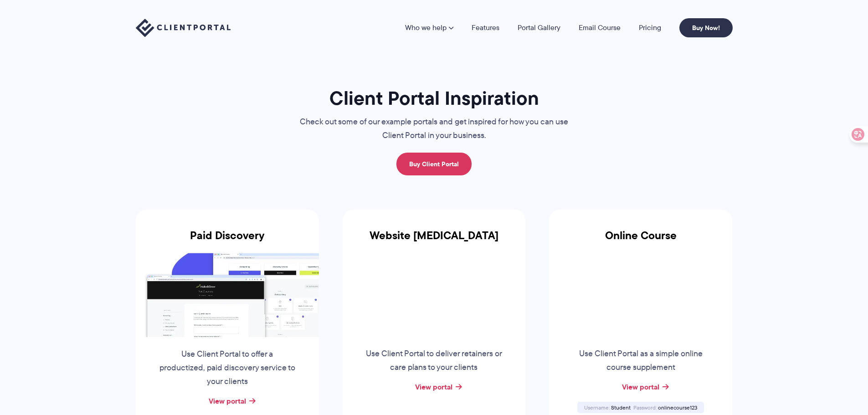  I want to click on p: Use Client Portal as a simple online course supplement, so click(641, 361).